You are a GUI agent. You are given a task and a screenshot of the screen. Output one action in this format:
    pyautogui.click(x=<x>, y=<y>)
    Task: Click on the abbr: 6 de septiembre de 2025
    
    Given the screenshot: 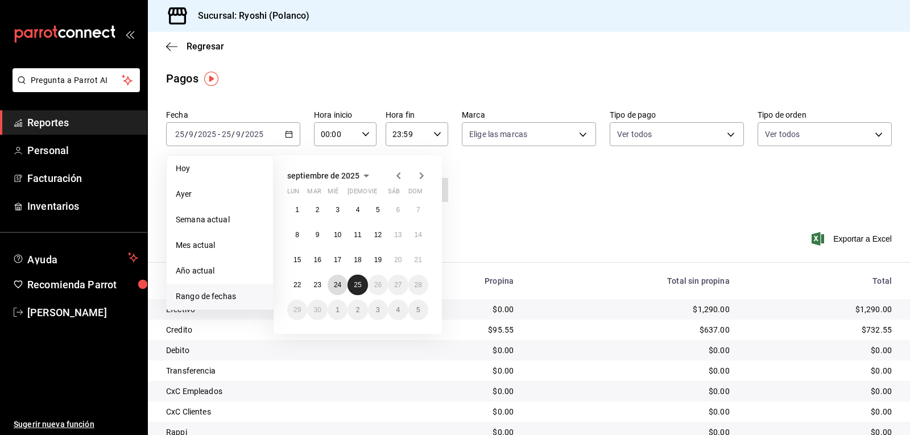 What is the action you would take?
    pyautogui.click(x=398, y=210)
    